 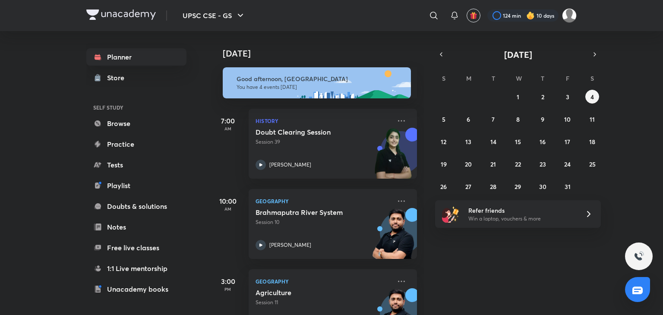 I want to click on button: October 6, 2025, so click(x=468, y=119).